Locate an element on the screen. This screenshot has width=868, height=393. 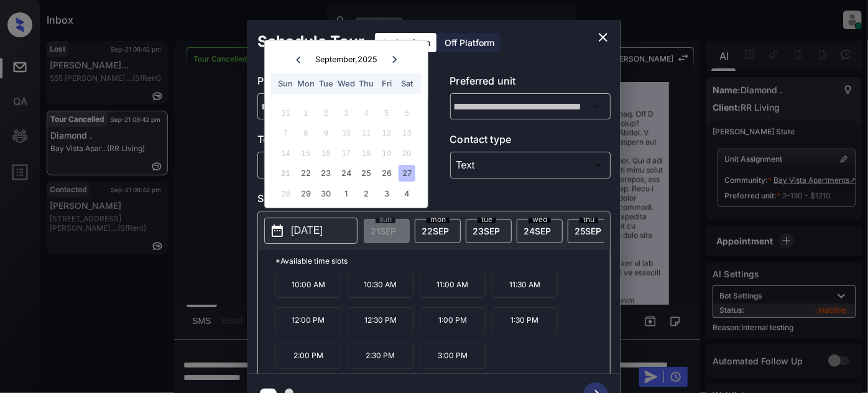
p: Contact type is located at coordinates (531, 142).